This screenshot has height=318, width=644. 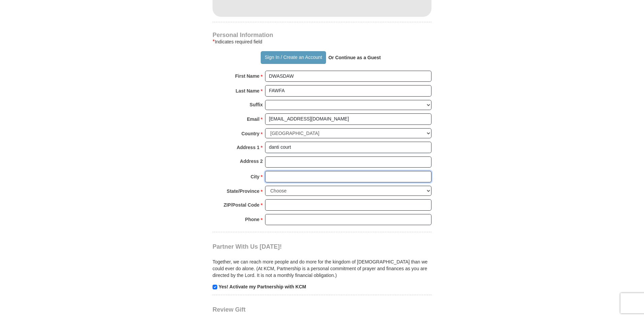 I want to click on strong: Country, so click(x=251, y=133).